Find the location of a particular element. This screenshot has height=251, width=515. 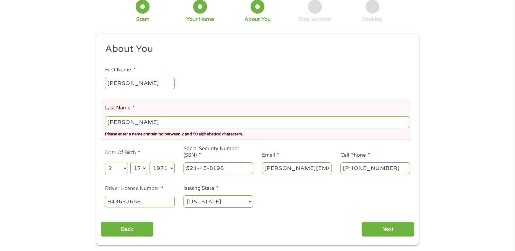

label: Cell Phone is located at coordinates (355, 155).